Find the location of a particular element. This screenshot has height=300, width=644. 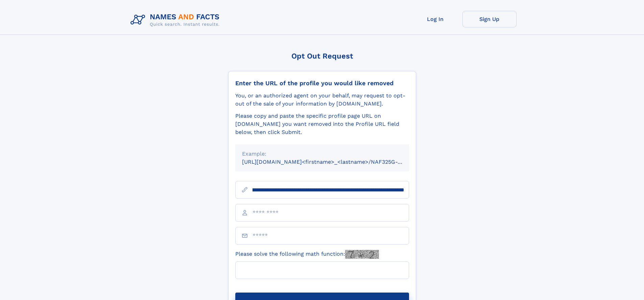

div: Enter the URL of the profile you would like removed is located at coordinates (322, 83).